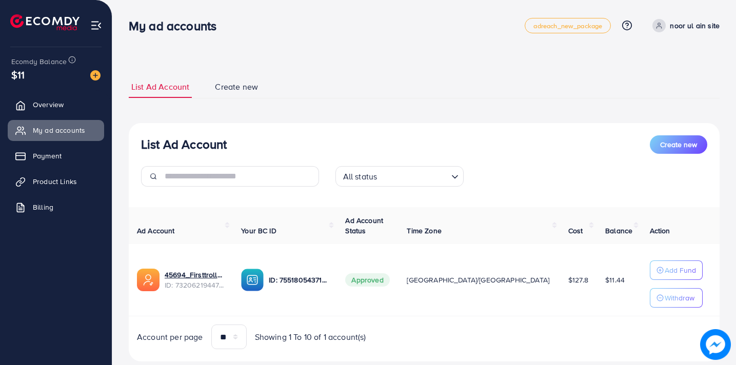  I want to click on span: Ecomdy Balance, so click(39, 62).